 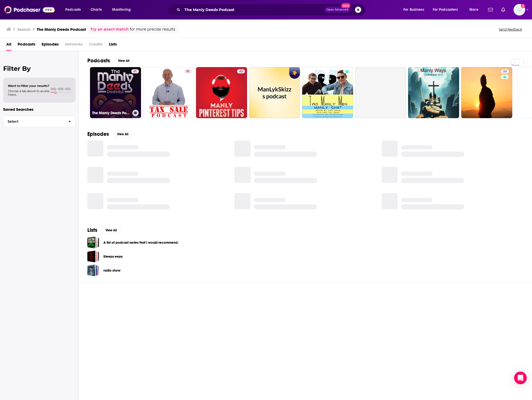 What do you see at coordinates (272, 10) in the screenshot?
I see `div: Search podcasts, credits, & more...` at bounding box center [272, 10].